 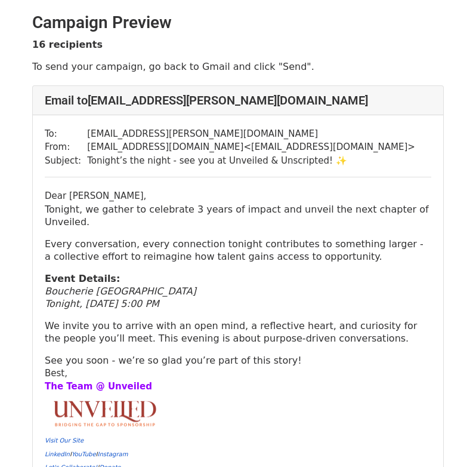 I want to click on p: Every conversation, every connection tonight contributes to something larger - a collective effor..., so click(x=238, y=250).